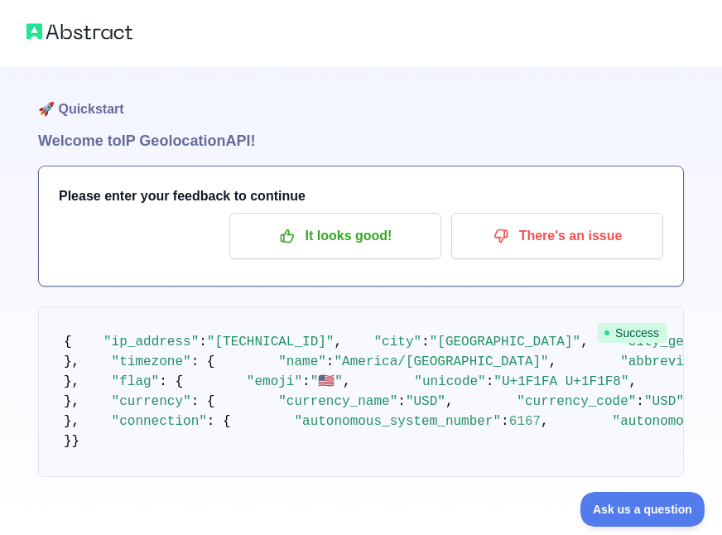 This screenshot has width=722, height=535. What do you see at coordinates (525, 421) in the screenshot?
I see `span: 6167` at bounding box center [525, 421].